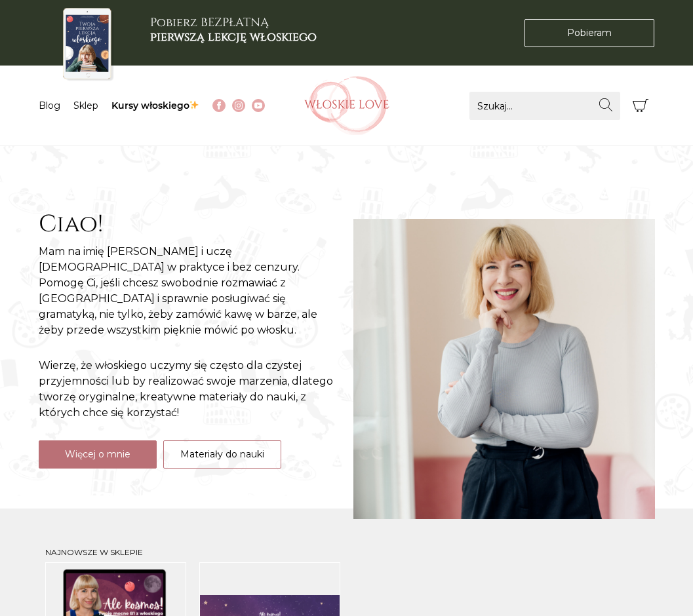 The width and height of the screenshot is (693, 616). Describe the element at coordinates (155, 105) in the screenshot. I see `a: Kursy włoskiego` at that location.